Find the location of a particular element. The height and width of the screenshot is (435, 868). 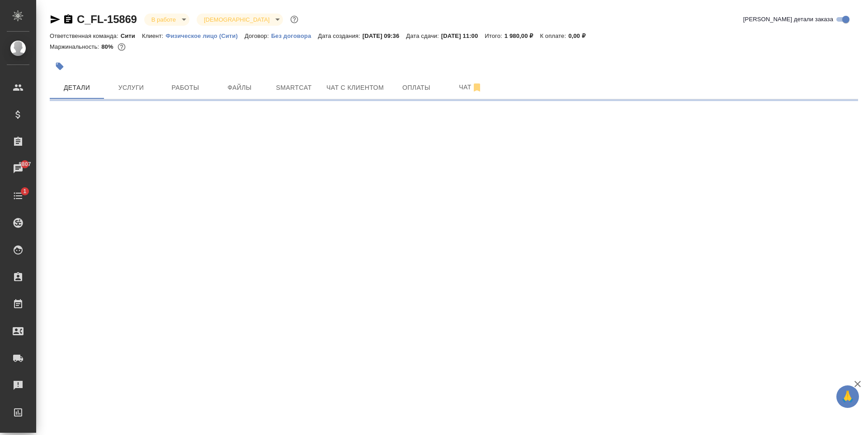

button: В работе is located at coordinates (164, 19).